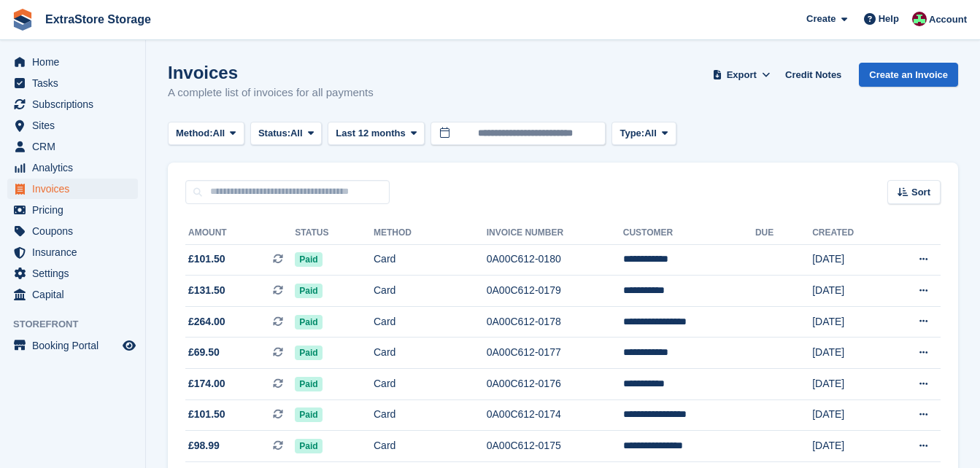 Image resolution: width=980 pixels, height=468 pixels. Describe the element at coordinates (206, 321) in the screenshot. I see `span: £264.00` at that location.